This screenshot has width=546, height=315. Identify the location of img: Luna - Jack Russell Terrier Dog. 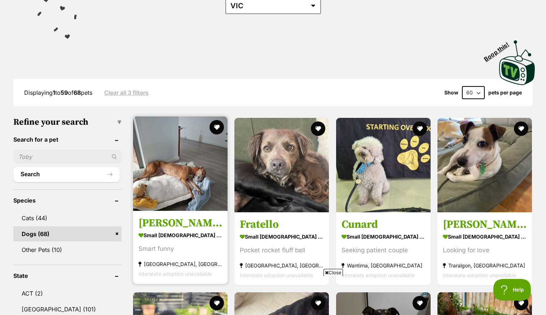
(484, 165).